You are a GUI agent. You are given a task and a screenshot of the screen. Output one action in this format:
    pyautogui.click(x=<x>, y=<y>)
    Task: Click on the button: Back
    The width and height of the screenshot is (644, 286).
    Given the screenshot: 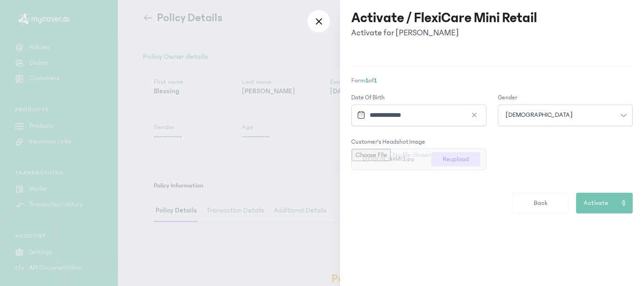 What is the action you would take?
    pyautogui.click(x=540, y=203)
    